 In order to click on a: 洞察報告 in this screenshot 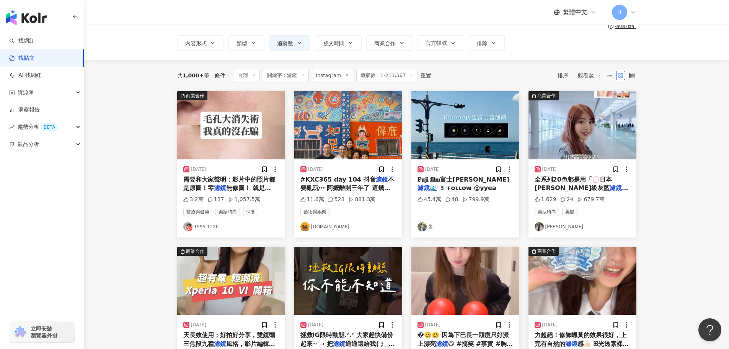, I will do `click(24, 110)`.